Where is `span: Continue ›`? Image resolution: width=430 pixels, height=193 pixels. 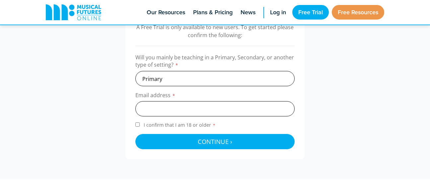 span: Continue › is located at coordinates (215, 141).